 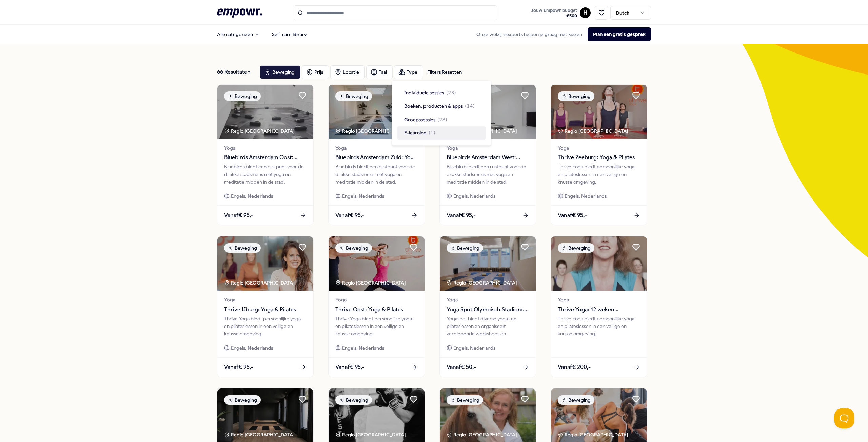 What do you see at coordinates (441, 113) in the screenshot?
I see `div: Suggestions` at bounding box center [441, 113].